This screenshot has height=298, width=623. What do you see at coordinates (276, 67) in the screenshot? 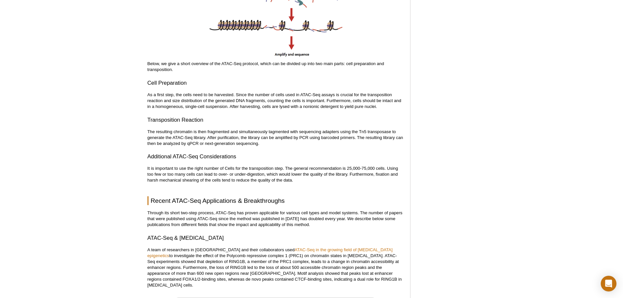
I see `p: Below, we give a short overview of the ATAC-Seq protocol, which can be divided up into two main p...` at bounding box center [276, 67].